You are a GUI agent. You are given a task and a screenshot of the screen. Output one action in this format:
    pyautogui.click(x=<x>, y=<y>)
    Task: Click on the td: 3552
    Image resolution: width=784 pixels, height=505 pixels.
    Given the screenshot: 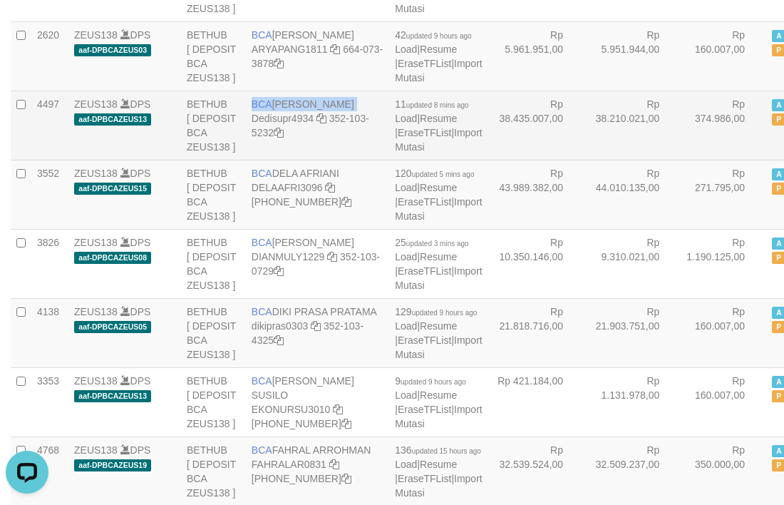 What is the action you would take?
    pyautogui.click(x=50, y=194)
    